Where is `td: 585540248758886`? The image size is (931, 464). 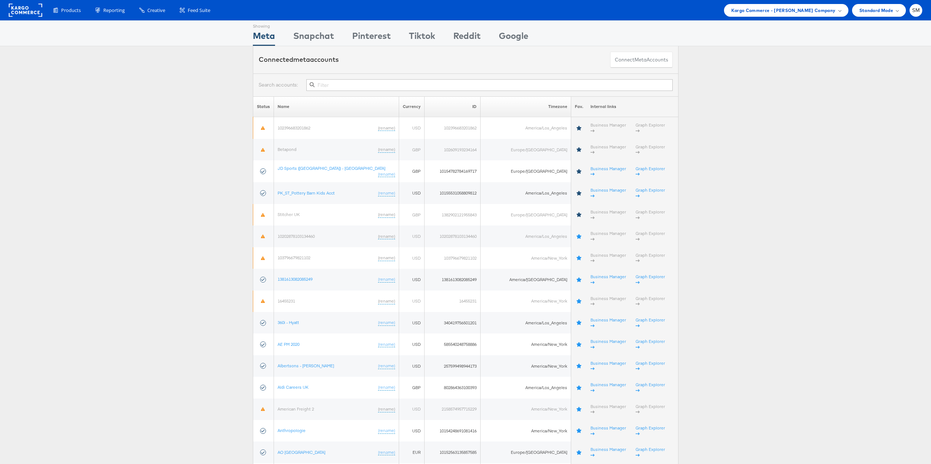
td: 585540248758886 is located at coordinates (452, 344).